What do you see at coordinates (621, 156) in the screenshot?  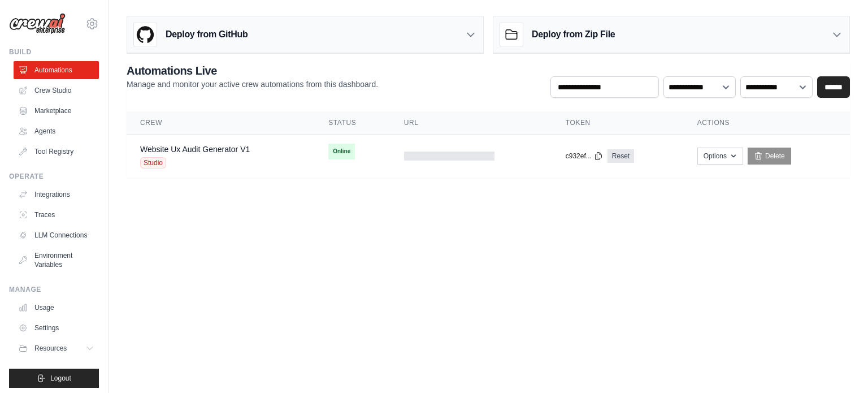 I see `a: Reset` at bounding box center [621, 156].